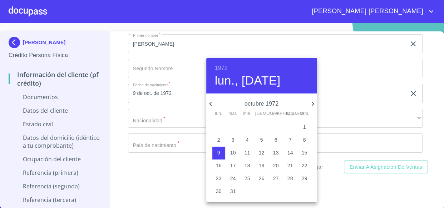 The image size is (444, 208). What do you see at coordinates (233, 192) in the screenshot?
I see `button: 31` at bounding box center [233, 192].